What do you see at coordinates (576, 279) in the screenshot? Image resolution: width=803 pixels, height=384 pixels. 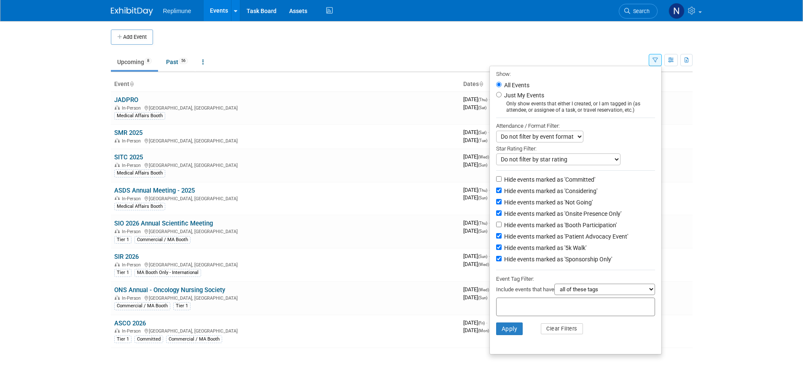 I see `div: Event Tag Filter:` at bounding box center [576, 279].